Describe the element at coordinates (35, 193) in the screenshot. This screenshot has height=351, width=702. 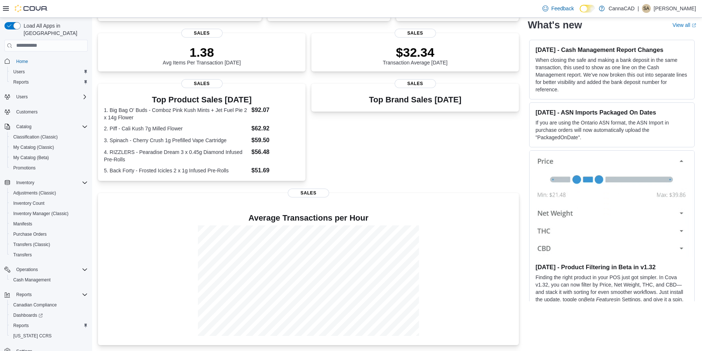
I see `a: Adjustments (Classic)` at that location.